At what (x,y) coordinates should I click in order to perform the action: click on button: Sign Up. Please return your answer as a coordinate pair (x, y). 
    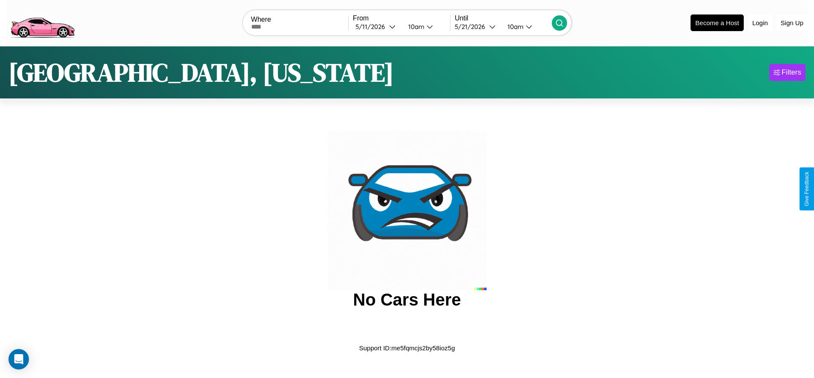
    Looking at the image, I should click on (792, 23).